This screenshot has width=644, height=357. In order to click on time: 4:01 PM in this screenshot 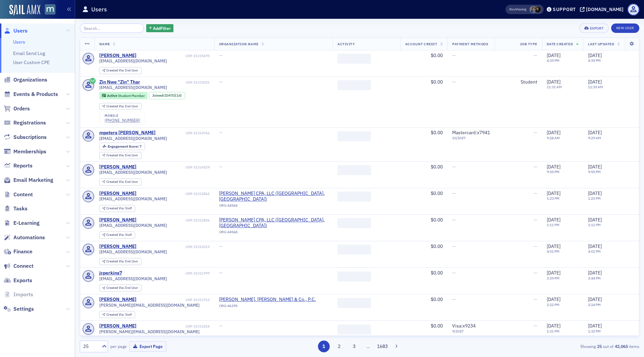, I will do `click(553, 251)`.